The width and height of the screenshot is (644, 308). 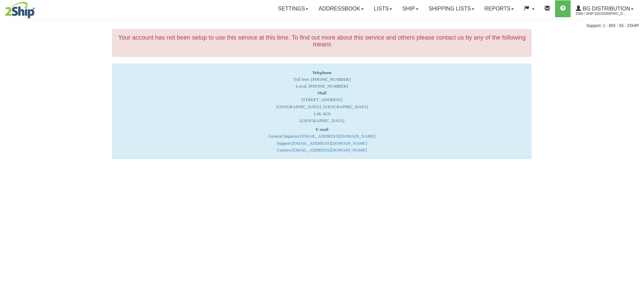 What do you see at coordinates (322, 25) in the screenshot?
I see `div: Support: 1 - 855 - 55 - 2SHIP` at bounding box center [322, 25].